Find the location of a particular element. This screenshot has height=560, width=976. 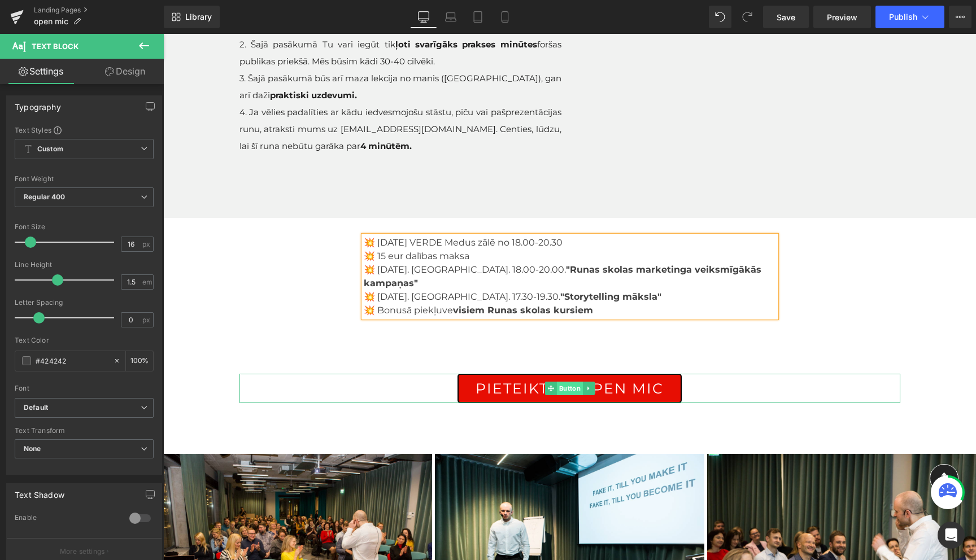

a: Expand / Collapse is located at coordinates (425, 354).